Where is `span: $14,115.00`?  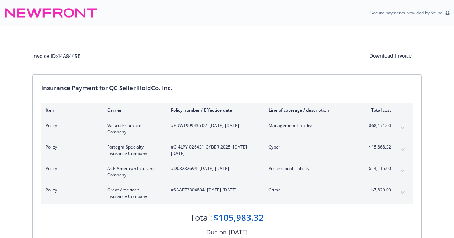
span: $14,115.00 is located at coordinates (377, 169).